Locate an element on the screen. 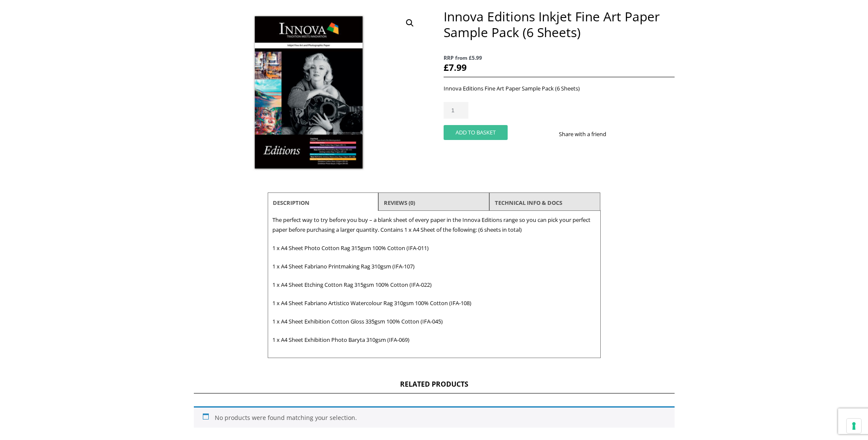  input: Product quantity is located at coordinates (456, 110).